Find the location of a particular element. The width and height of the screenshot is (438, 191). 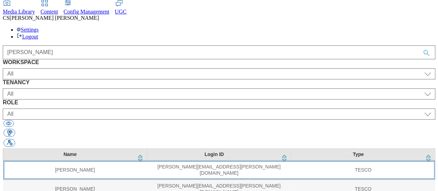

span: UGC is located at coordinates (121, 11).